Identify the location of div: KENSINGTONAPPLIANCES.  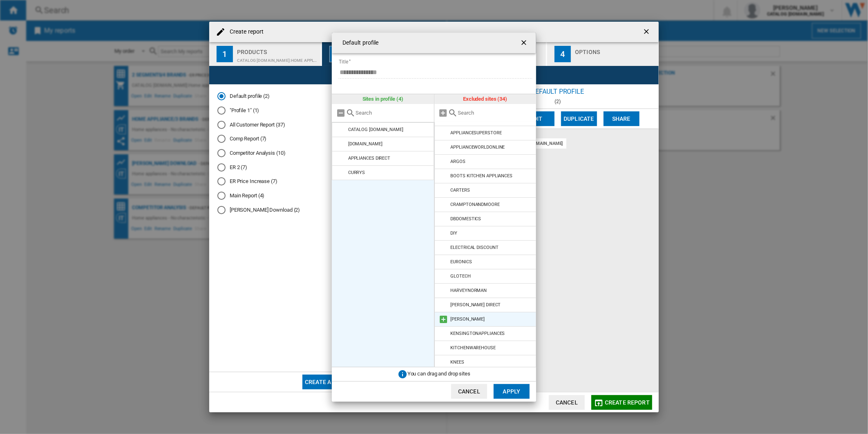
(478, 333).